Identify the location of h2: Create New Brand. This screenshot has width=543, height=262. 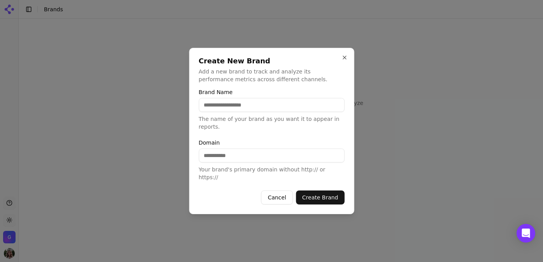
(271, 61).